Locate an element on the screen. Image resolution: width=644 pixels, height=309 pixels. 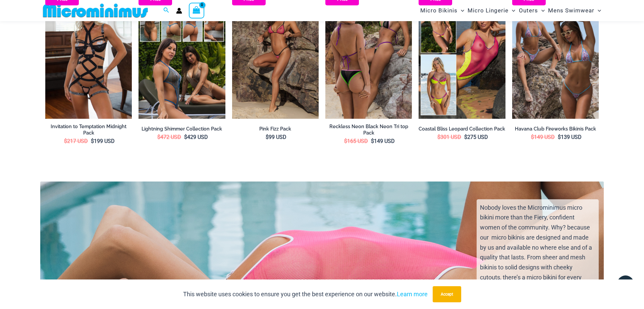
bdi: 199 USD is located at coordinates (103, 141).